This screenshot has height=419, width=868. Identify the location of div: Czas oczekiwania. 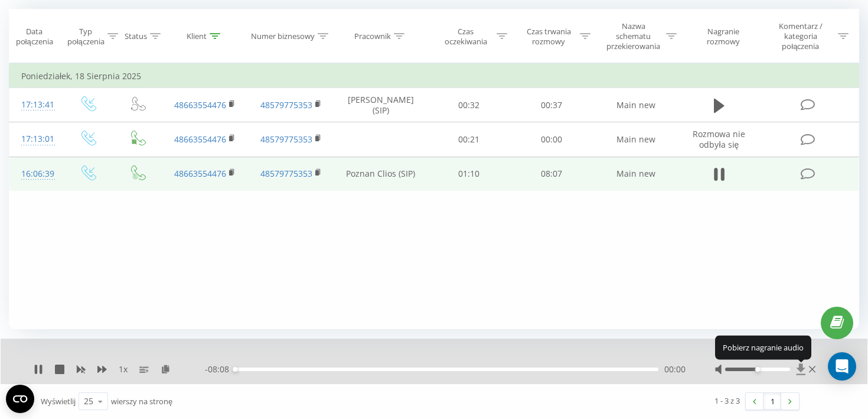
(466, 36).